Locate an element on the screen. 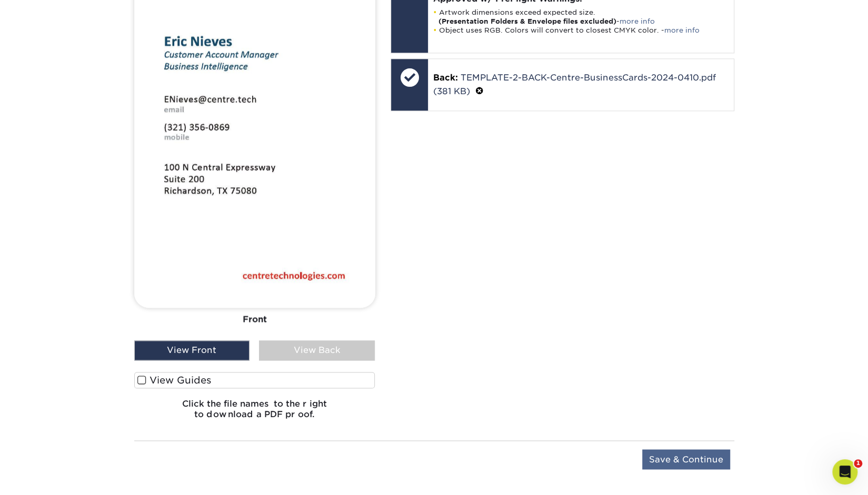 The image size is (868, 495). div: Front is located at coordinates (255, 319).